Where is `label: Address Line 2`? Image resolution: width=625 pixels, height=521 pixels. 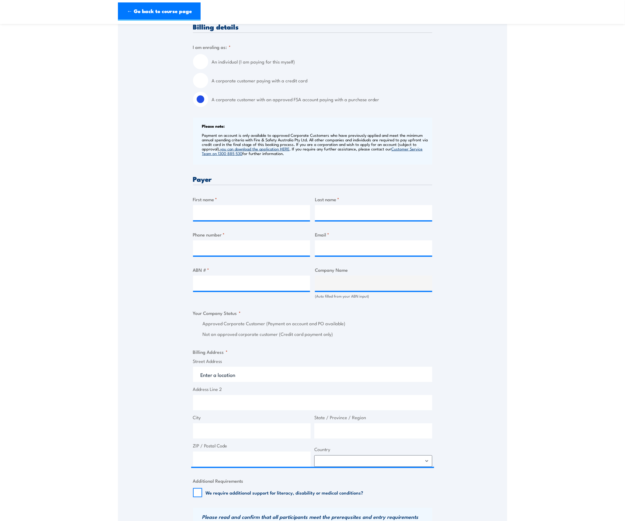
label: Address Line 2 is located at coordinates (313, 389).